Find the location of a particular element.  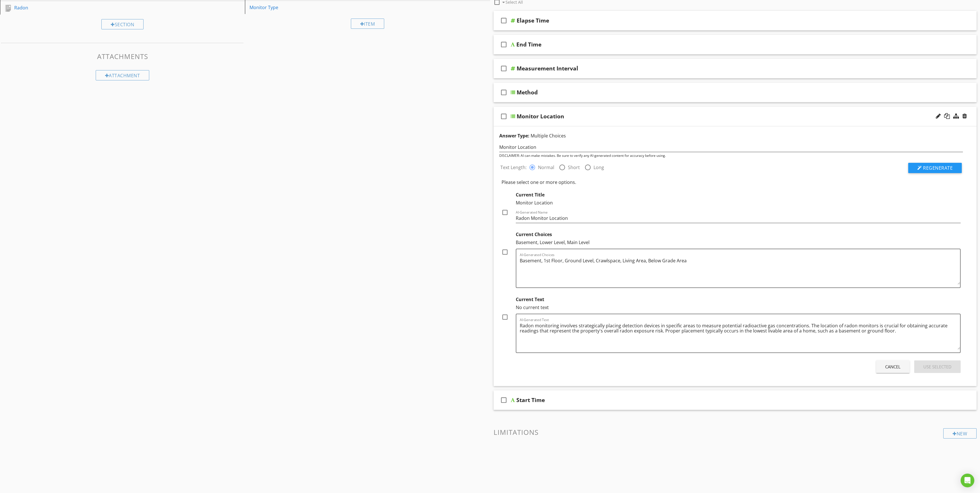

div: Attachment is located at coordinates (123, 75).